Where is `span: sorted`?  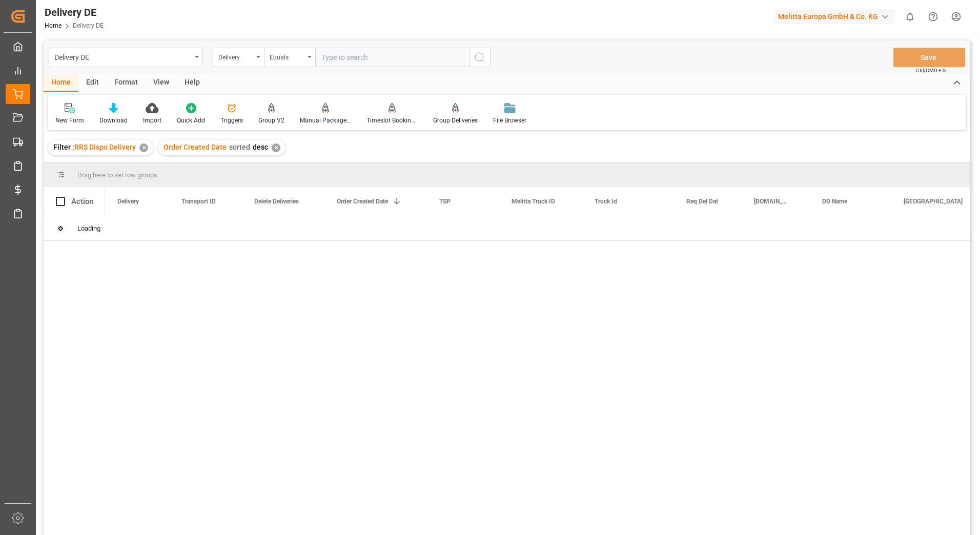
span: sorted is located at coordinates (239, 147).